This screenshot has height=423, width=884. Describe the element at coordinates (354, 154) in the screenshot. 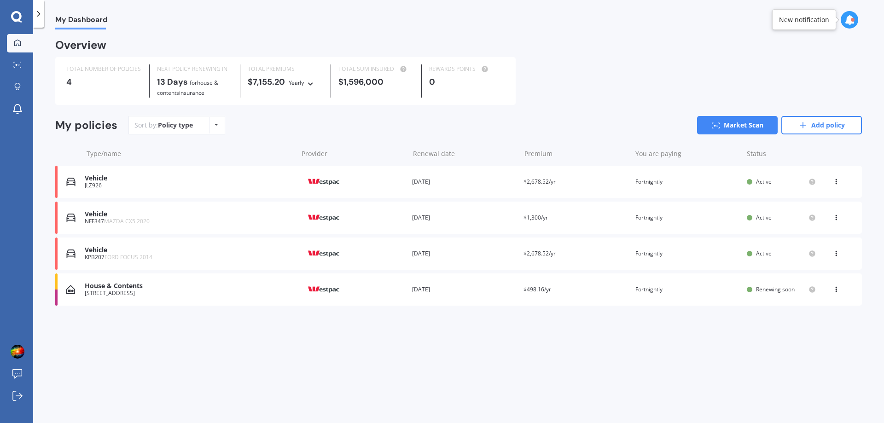

I see `div: Provider` at that location.